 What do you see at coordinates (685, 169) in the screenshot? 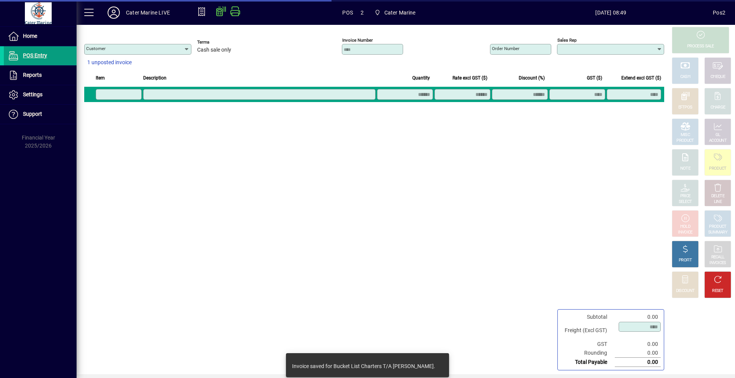
I see `div: NOTE` at bounding box center [685, 169].